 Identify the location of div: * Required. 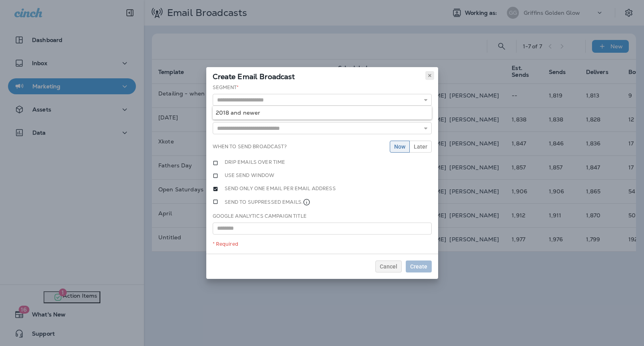
(322, 244).